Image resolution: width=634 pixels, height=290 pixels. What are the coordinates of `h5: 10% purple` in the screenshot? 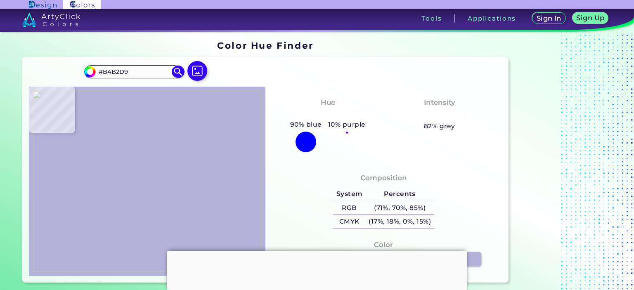 It's located at (347, 125).